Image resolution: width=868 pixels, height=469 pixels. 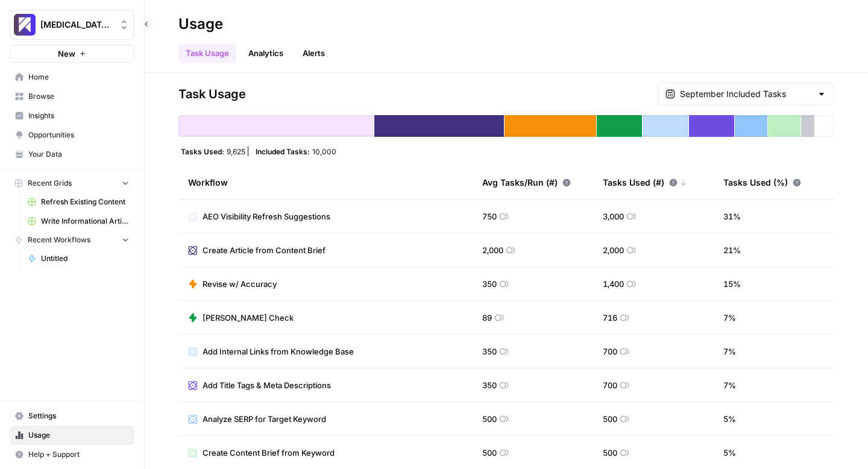 What do you see at coordinates (78, 435) in the screenshot?
I see `span: Usage` at bounding box center [78, 435].